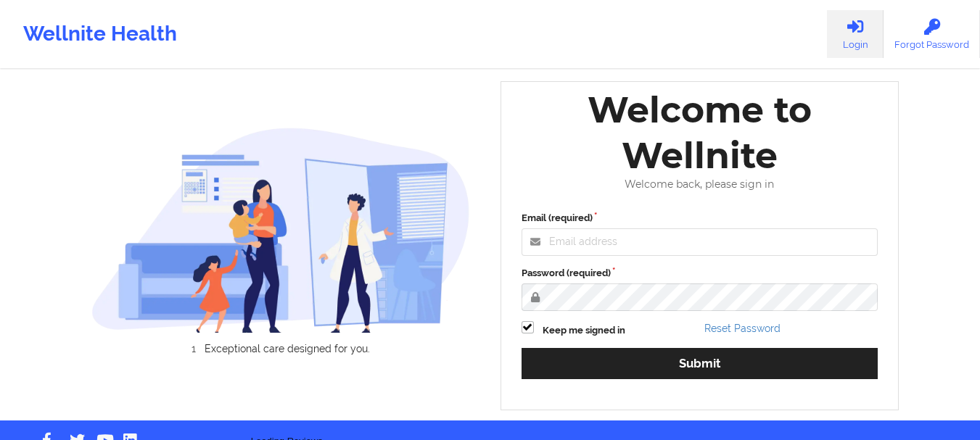  I want to click on div: Welcome back, please sign in, so click(701, 184).